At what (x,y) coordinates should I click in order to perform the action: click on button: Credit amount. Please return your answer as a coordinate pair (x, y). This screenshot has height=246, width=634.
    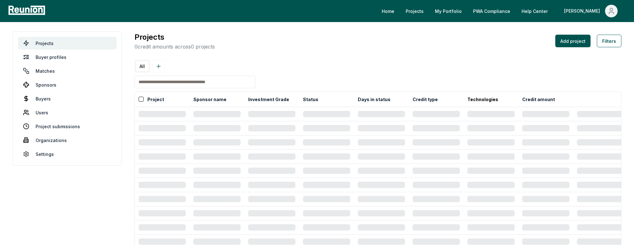
    Looking at the image, I should click on (539, 99).